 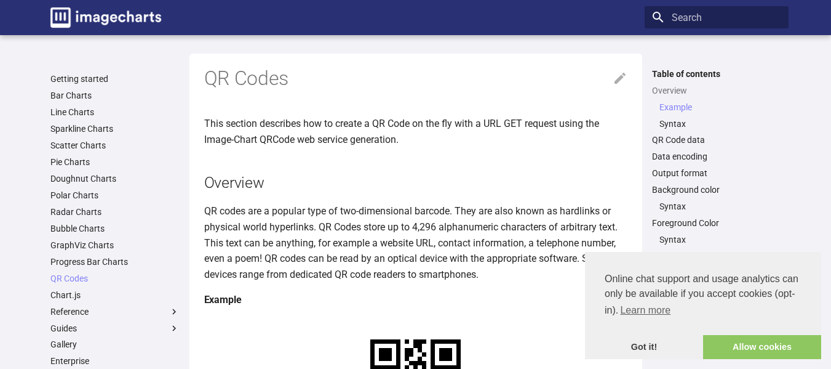 What do you see at coordinates (115, 95) in the screenshot?
I see `a: Bar Charts` at bounding box center [115, 95].